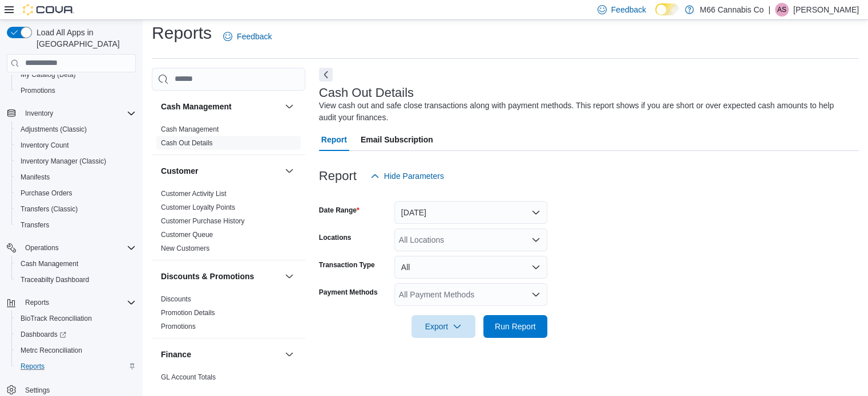  What do you see at coordinates (220, 171) in the screenshot?
I see `button: Customer` at bounding box center [220, 171].